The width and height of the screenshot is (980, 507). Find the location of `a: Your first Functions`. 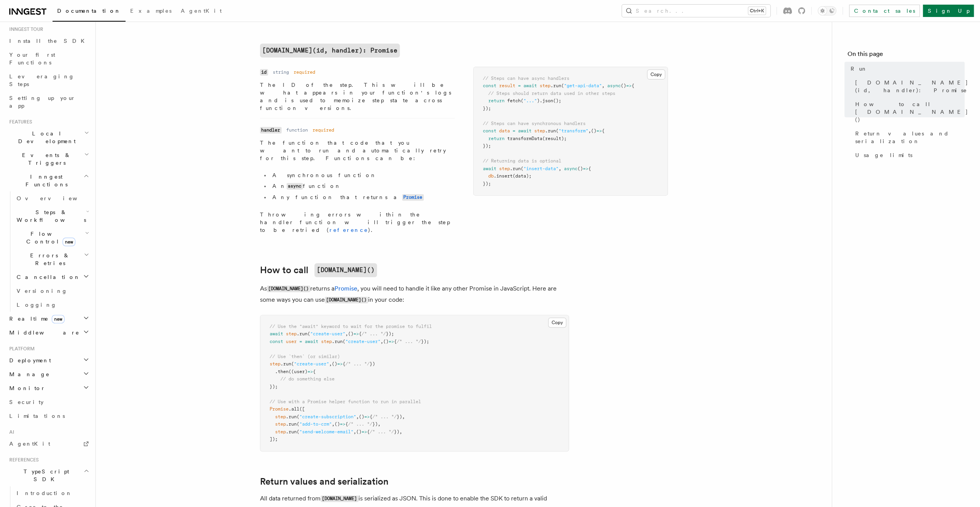

a: Your first Functions is located at coordinates (48, 59).